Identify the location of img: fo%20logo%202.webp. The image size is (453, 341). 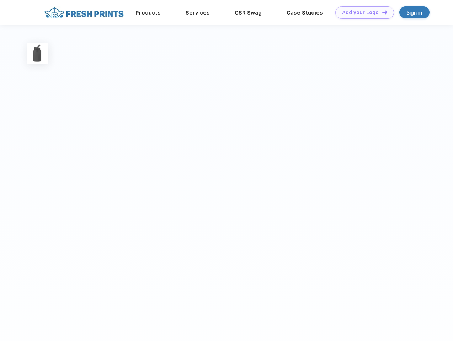
(84, 12).